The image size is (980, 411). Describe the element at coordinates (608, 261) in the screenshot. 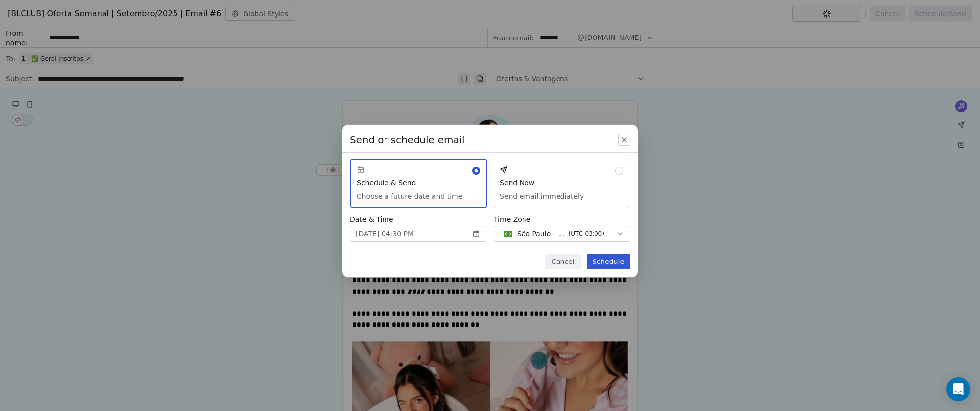

I see `button: Schedule` at that location.